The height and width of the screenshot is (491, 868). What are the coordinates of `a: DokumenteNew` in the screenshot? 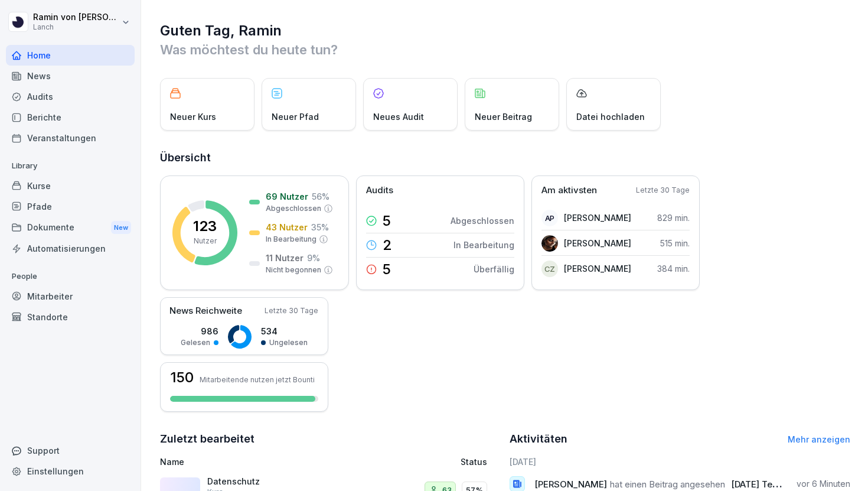 It's located at (70, 227).